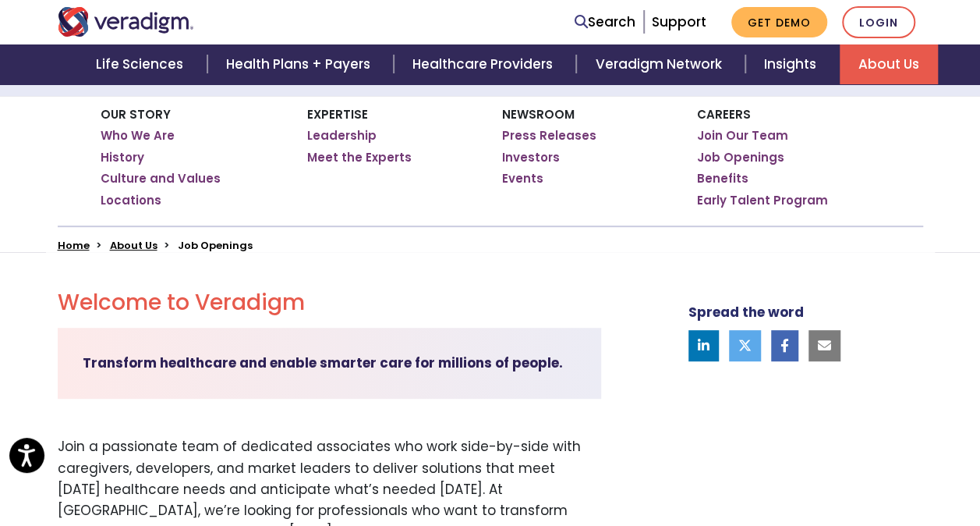 The height and width of the screenshot is (526, 980). Describe the element at coordinates (393, 114) in the screenshot. I see `p: Expertise` at that location.